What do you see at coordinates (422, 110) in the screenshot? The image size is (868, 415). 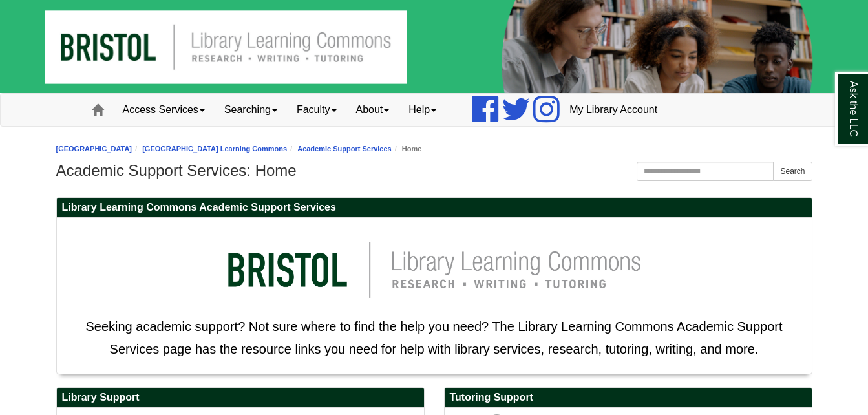 I see `a: Help` at bounding box center [422, 110].